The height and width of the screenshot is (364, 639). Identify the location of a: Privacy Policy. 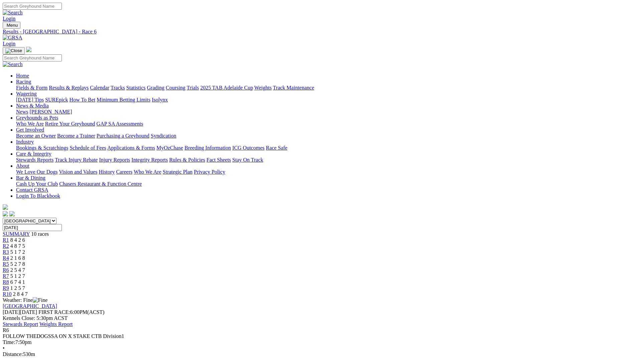
(210, 172).